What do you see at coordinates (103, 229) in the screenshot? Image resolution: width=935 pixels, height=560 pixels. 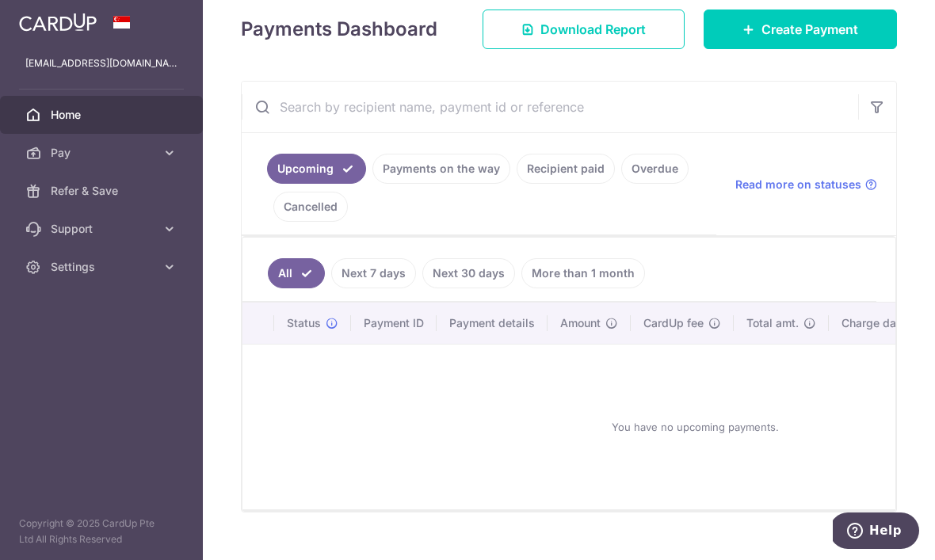 I see `span: Support` at bounding box center [103, 229].